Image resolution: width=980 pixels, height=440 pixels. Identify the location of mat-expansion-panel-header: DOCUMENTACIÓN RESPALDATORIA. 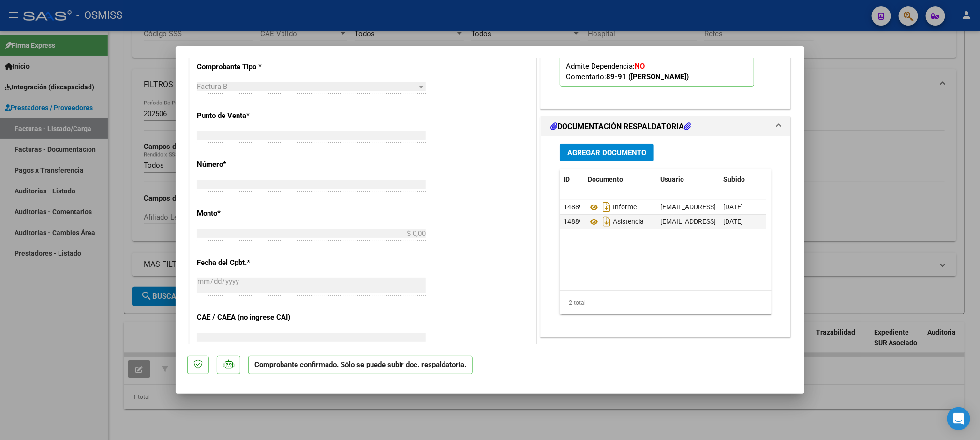
(665, 126).